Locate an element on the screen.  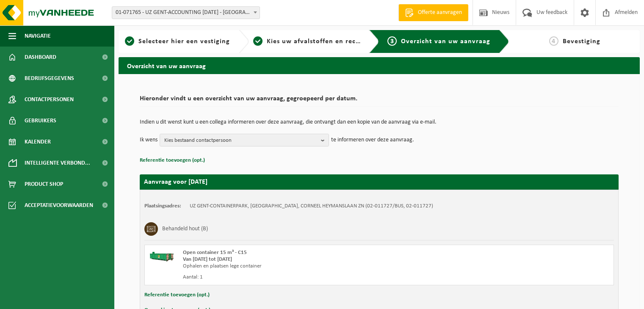
span: Offerte aanvragen is located at coordinates (440, 13).